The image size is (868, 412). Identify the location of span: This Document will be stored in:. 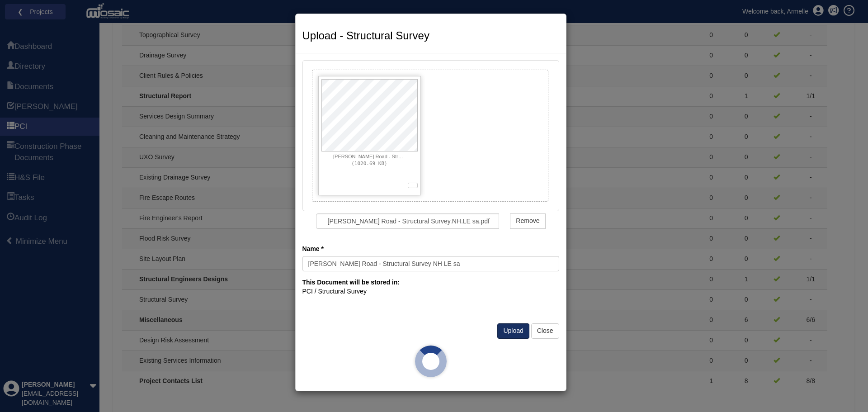
(351, 282).